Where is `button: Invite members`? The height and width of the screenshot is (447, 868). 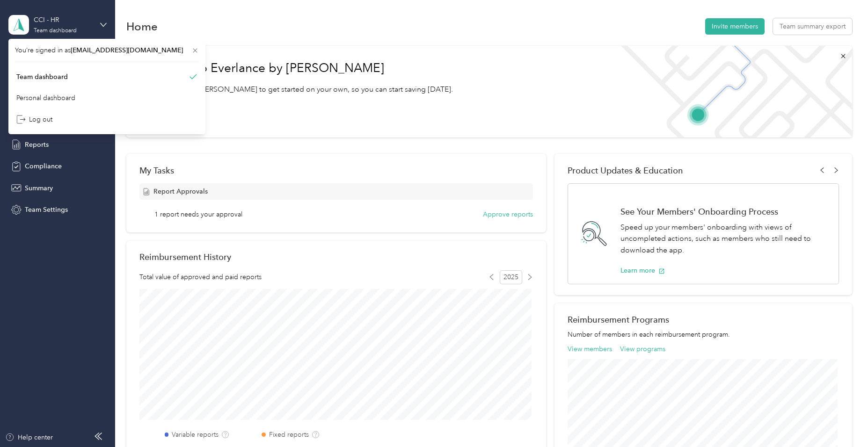 button: Invite members is located at coordinates (735, 27).